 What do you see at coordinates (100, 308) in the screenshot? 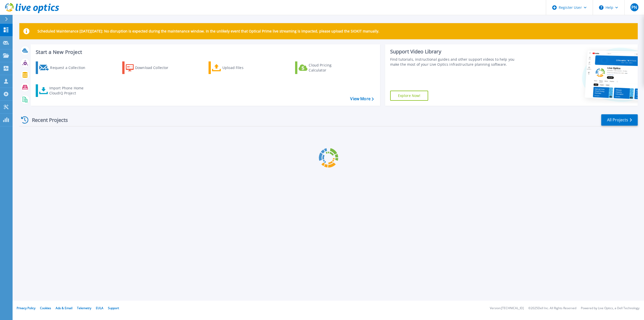
I see `a: EULA` at bounding box center [100, 308].